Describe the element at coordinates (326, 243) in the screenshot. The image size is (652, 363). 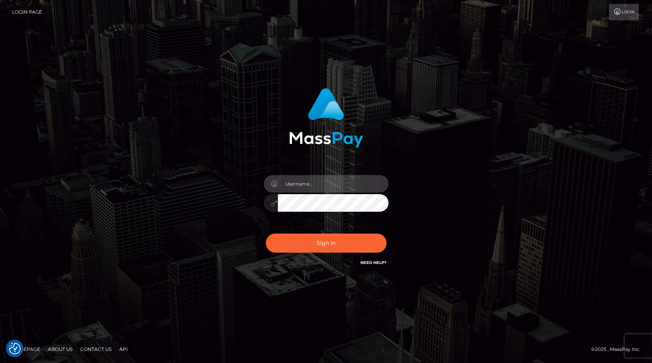
I see `button: Sign in` at that location.